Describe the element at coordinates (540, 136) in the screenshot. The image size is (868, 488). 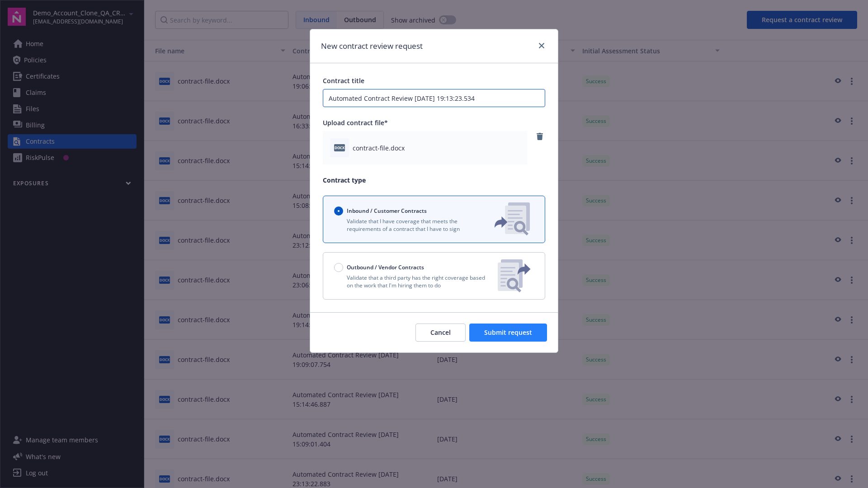
I see `a: remove` at that location.